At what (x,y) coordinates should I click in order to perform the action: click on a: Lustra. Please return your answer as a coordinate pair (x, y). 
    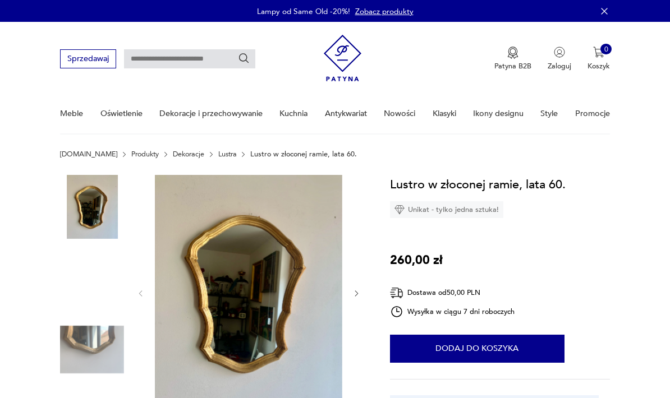
    Looking at the image, I should click on (227, 154).